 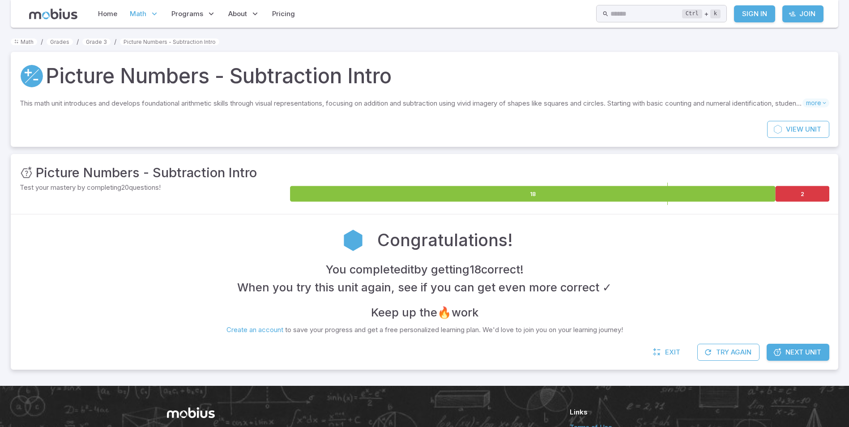 I want to click on h4: You completed it by getting 18 correct !, so click(x=425, y=270).